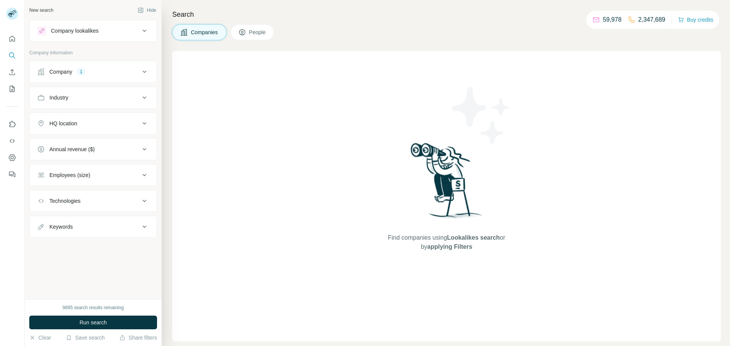 The width and height of the screenshot is (730, 346). What do you see at coordinates (612, 20) in the screenshot?
I see `p: 59,978` at bounding box center [612, 20].